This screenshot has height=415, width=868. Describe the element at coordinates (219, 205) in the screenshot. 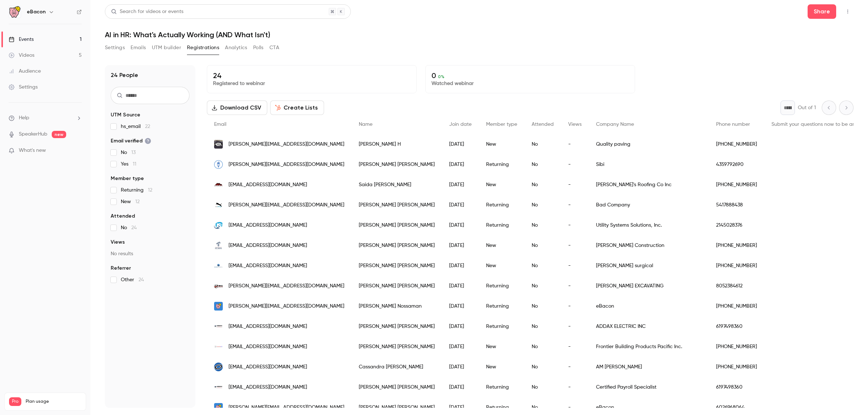

I see `img: leapstrong.com` at that location.